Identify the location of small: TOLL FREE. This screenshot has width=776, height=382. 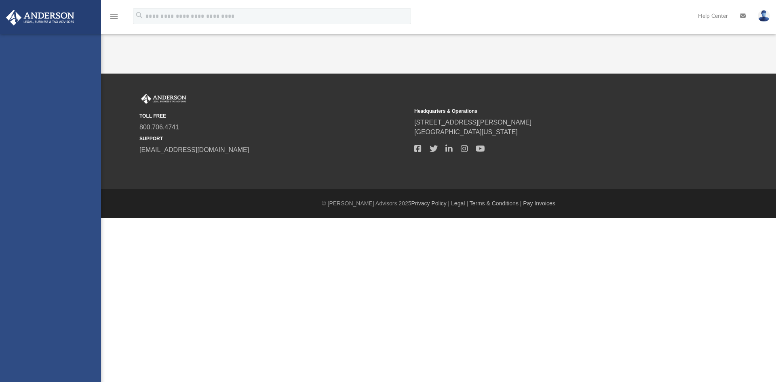
(274, 116).